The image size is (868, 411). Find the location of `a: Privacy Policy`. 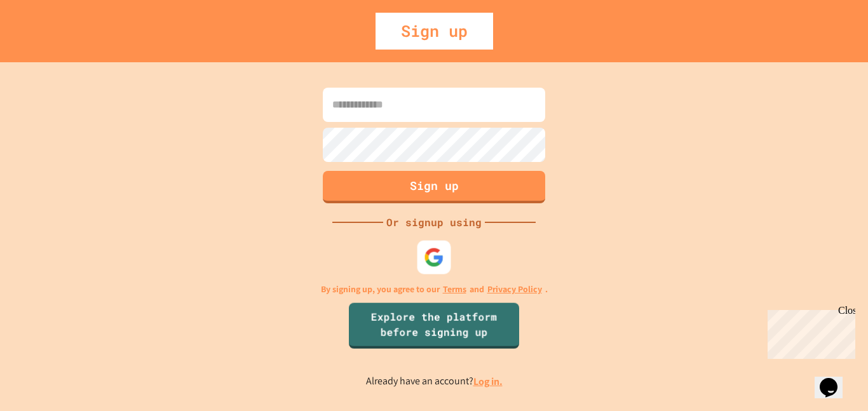

a: Privacy Policy is located at coordinates (515, 289).